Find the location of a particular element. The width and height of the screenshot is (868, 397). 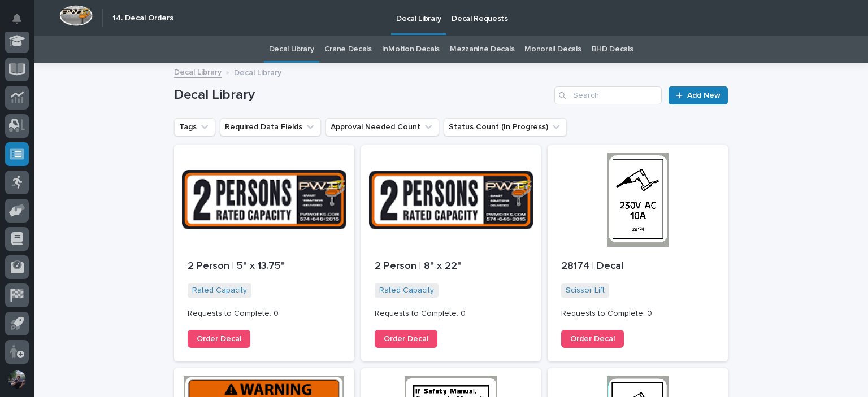

img: Workspace Logo is located at coordinates (76, 15).